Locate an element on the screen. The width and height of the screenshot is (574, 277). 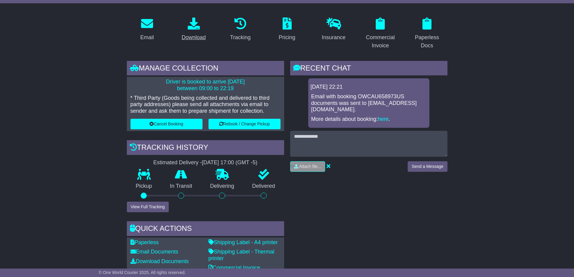
div: Tracking history is located at coordinates (206, 148).